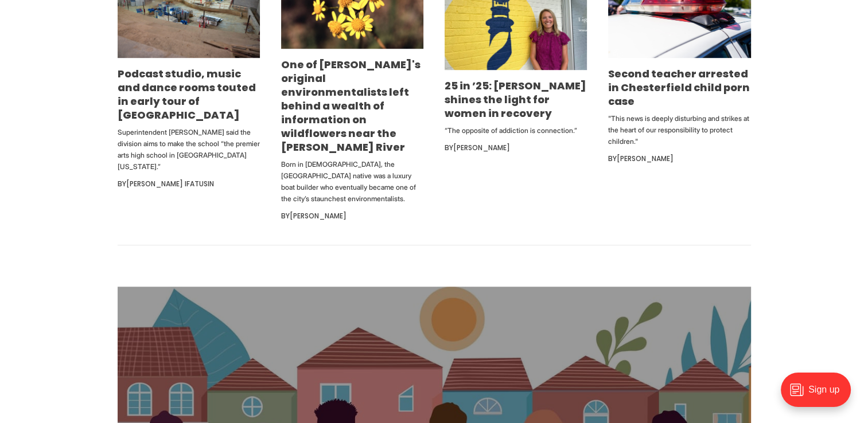 The image size is (868, 423). What do you see at coordinates (679, 87) in the screenshot?
I see `a: Second teacher arrested in Chesterfield child porn case` at bounding box center [679, 87].